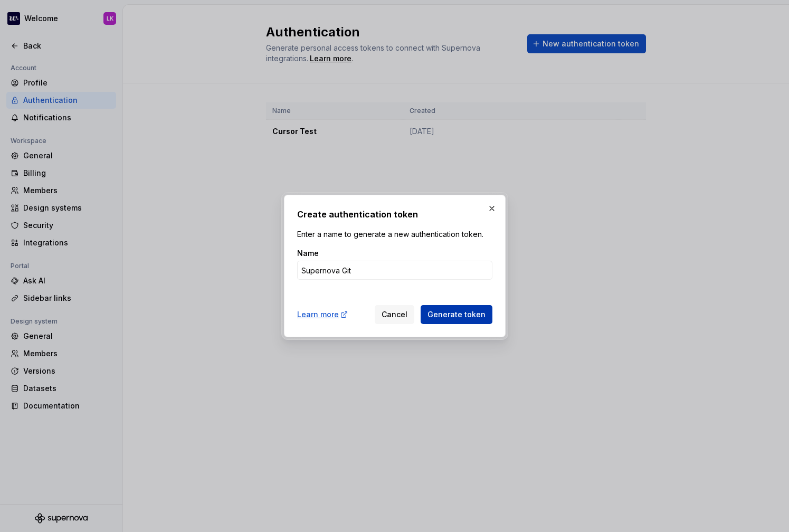 Image resolution: width=789 pixels, height=532 pixels. What do you see at coordinates (394, 234) in the screenshot?
I see `p: Enter a name to generate a new authentication token.` at bounding box center [394, 234].